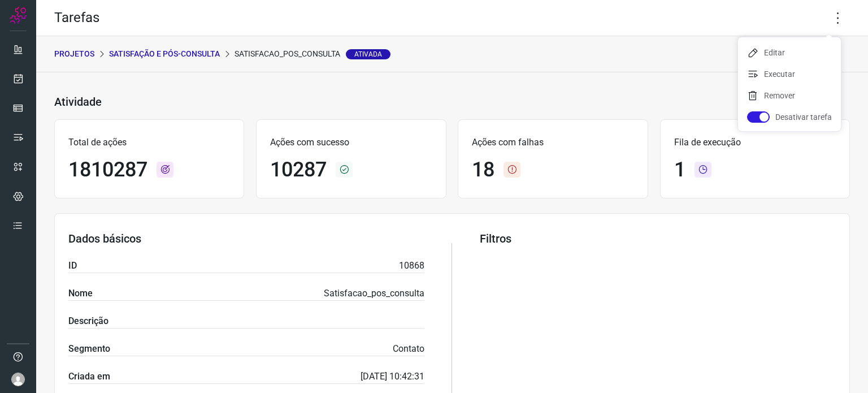  Describe the element at coordinates (89, 377) in the screenshot. I see `label: Criada em` at that location.